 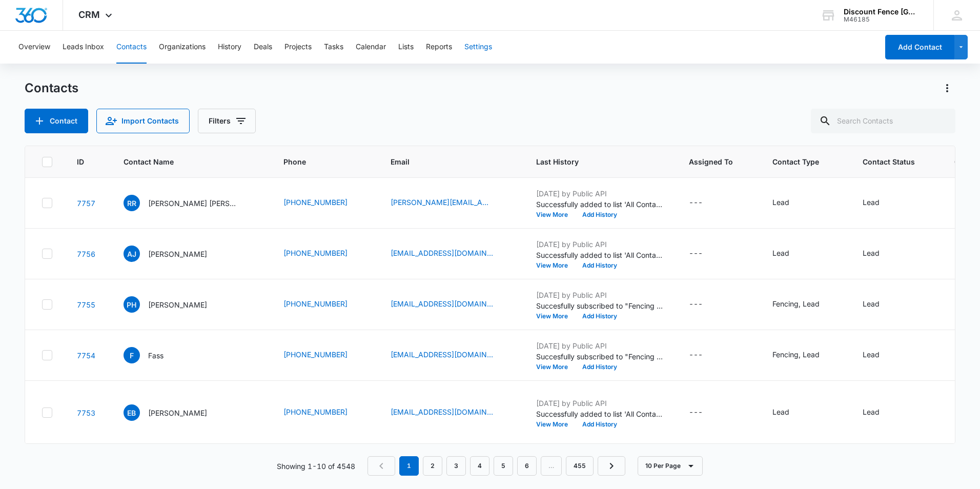 What do you see at coordinates (711, 161) in the screenshot?
I see `span: Assigned To` at bounding box center [711, 161].